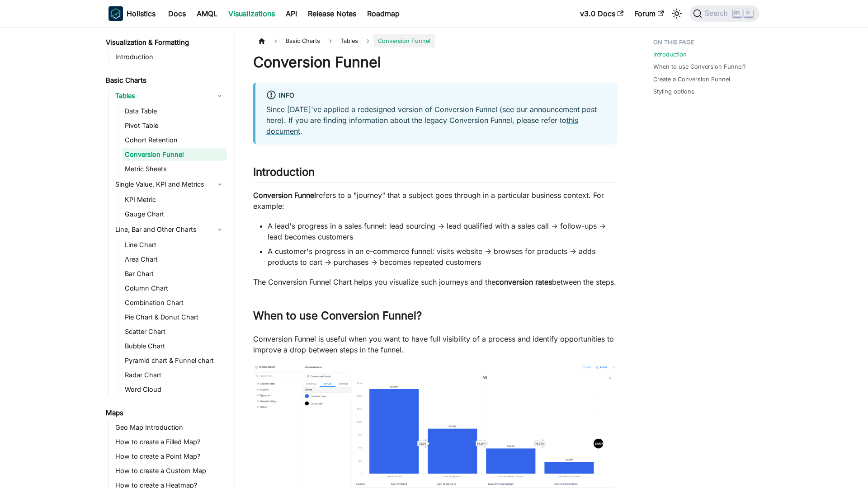  What do you see at coordinates (175, 361) in the screenshot?
I see `a: Pyramid chart & Funnel chart` at bounding box center [175, 361].